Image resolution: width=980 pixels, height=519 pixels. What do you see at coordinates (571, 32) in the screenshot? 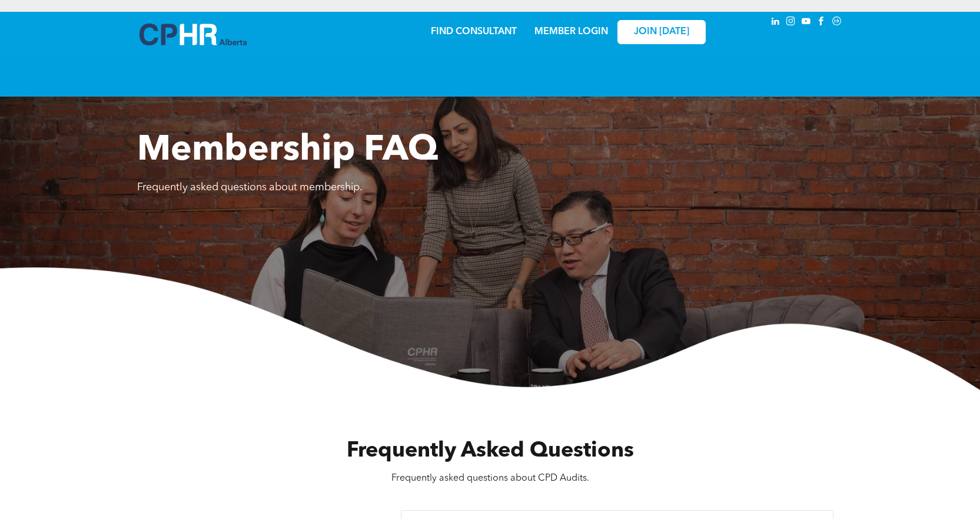
I see `a: MEMBER LOGIN` at bounding box center [571, 32].